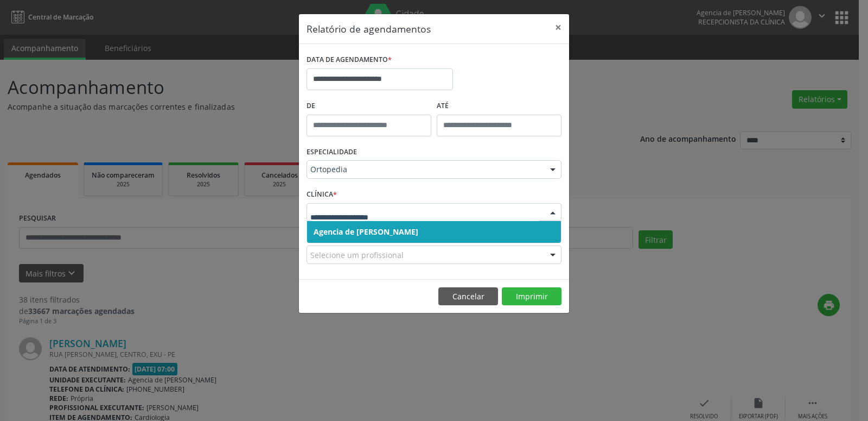 The width and height of the screenshot is (868, 421). Describe the element at coordinates (558, 27) in the screenshot. I see `button: Close` at that location.